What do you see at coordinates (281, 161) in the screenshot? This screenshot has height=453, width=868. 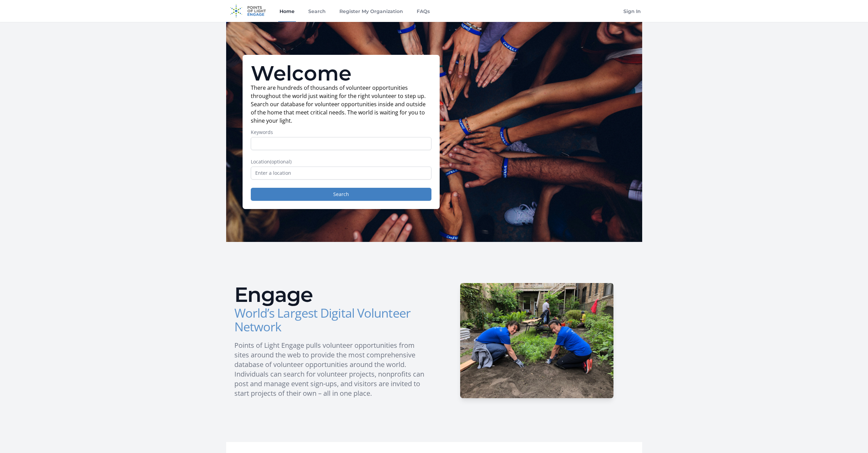 I see `span: (optional)` at bounding box center [281, 161].